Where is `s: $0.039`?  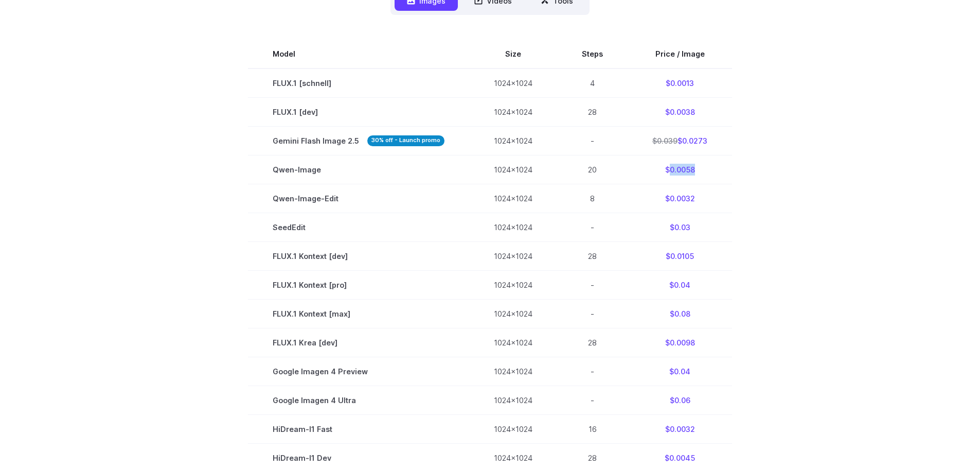 s: $0.039 is located at coordinates (664, 141).